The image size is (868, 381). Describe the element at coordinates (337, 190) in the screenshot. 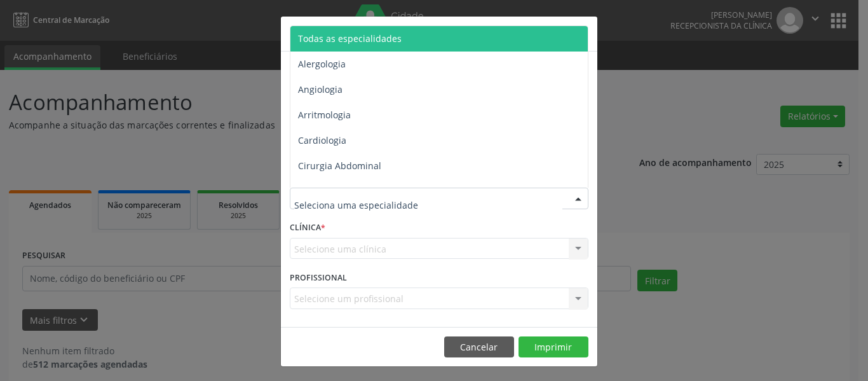

I see `span: Cirurgia Bariatrica` at that location.